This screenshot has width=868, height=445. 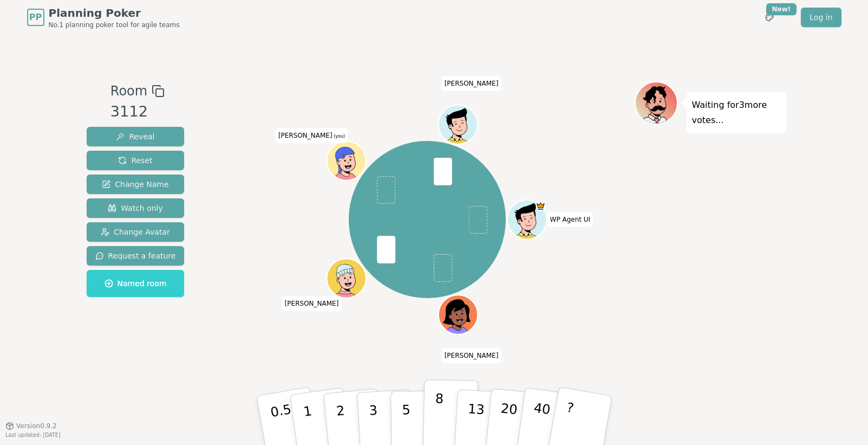 What do you see at coordinates (115, 13) in the screenshot?
I see `span: Planning Poker` at bounding box center [115, 13].